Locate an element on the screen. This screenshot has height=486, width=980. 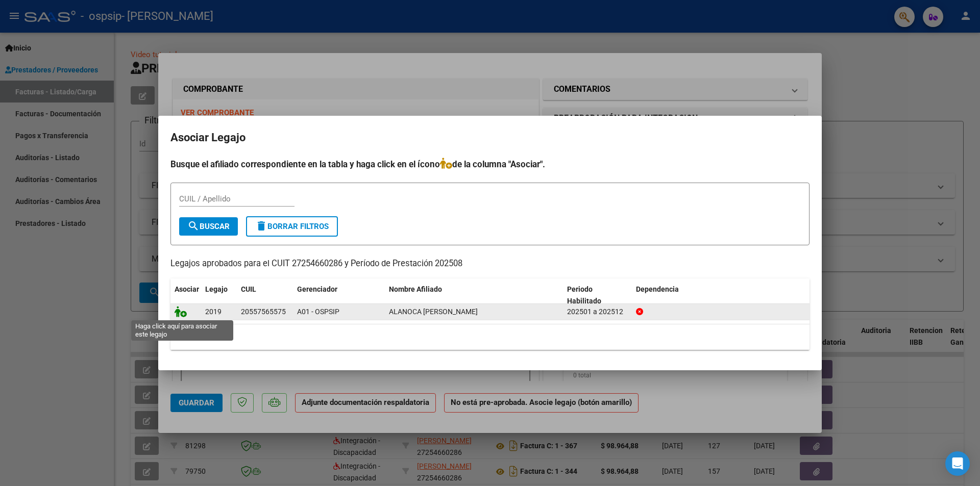
datatable-header-cell: Gerenciador is located at coordinates (339, 296).